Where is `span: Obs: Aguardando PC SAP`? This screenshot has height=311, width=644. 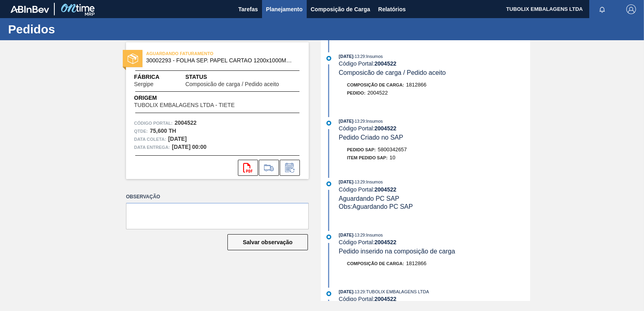
span: Obs: Aguardando PC SAP is located at coordinates (376, 206).